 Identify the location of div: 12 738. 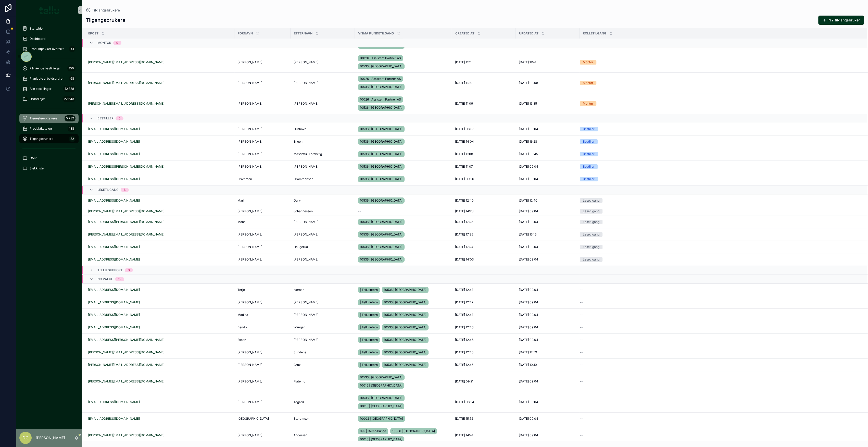
(69, 89).